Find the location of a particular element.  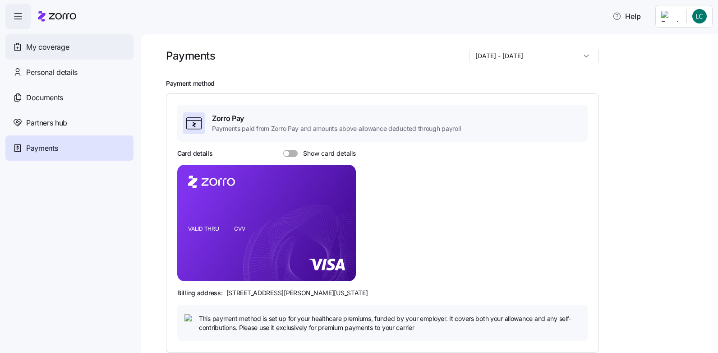

h2: Payment method is located at coordinates (436, 83).